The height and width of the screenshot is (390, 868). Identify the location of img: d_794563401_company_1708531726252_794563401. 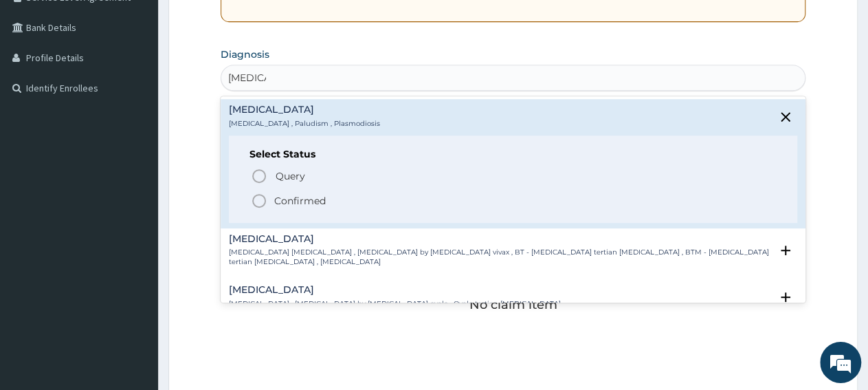
(41, 86).